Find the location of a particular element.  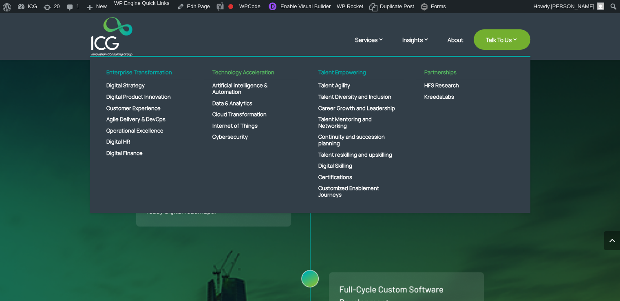

a: Certifications is located at coordinates (357, 177).